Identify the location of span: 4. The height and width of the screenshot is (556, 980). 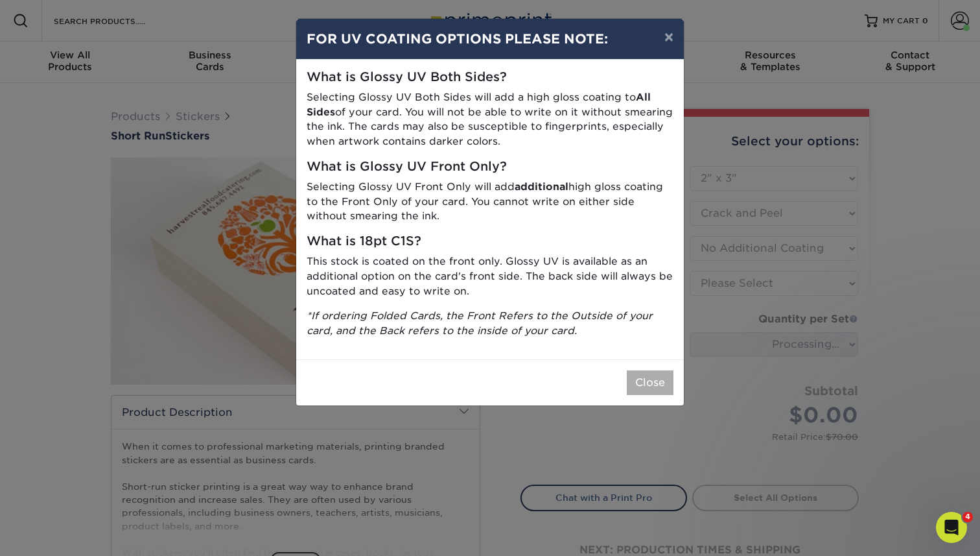
(968, 517).